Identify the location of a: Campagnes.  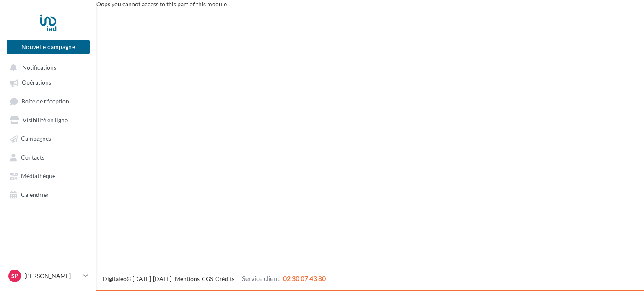
(48, 138).